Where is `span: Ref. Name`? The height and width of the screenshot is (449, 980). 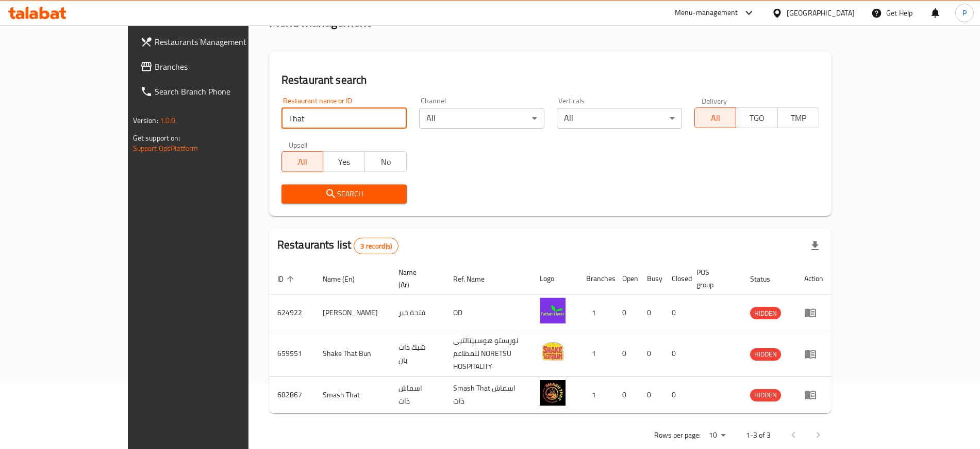
span: Ref. Name is located at coordinates (475, 279).